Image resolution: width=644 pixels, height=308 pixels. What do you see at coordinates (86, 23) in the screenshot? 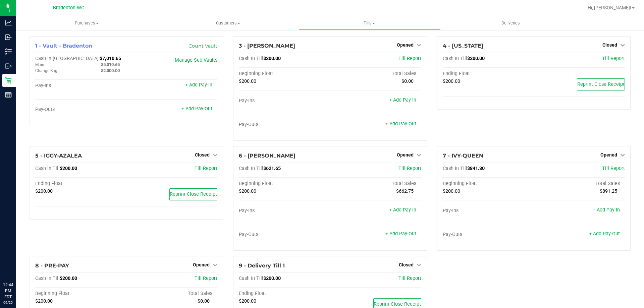
I see `a: Purchases` at bounding box center [86, 23].